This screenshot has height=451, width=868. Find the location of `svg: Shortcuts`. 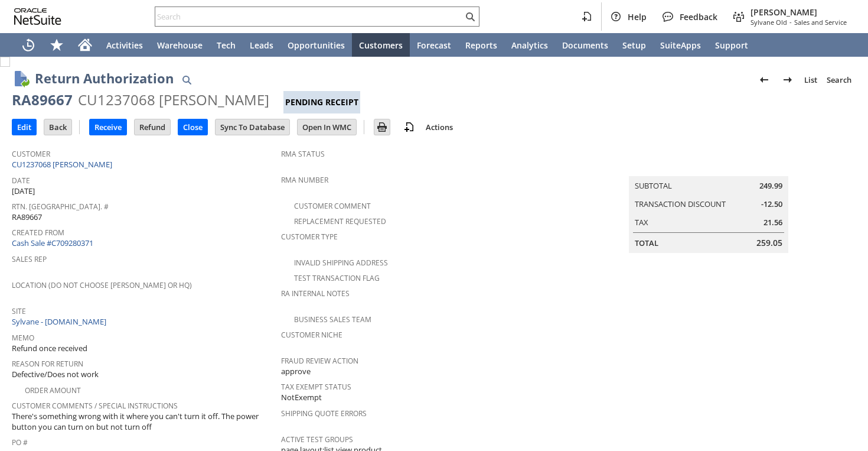

svg: Shortcuts is located at coordinates (57, 45).